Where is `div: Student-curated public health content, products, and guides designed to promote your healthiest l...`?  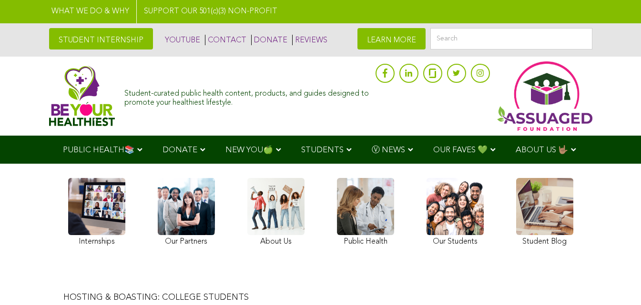
div: Student-curated public health content, products, and guides designed to promote your healthiest l... is located at coordinates (247, 96).